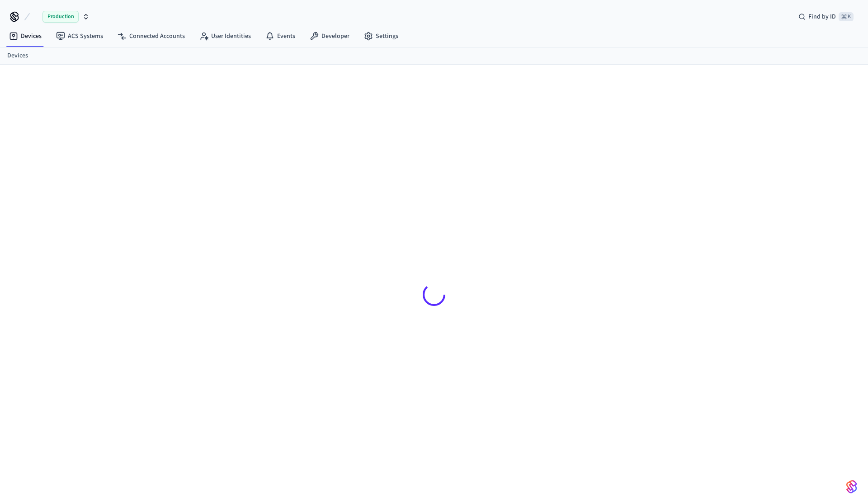 Image resolution: width=868 pixels, height=503 pixels. What do you see at coordinates (846, 17) in the screenshot?
I see `span: ⌘ K` at bounding box center [846, 17].